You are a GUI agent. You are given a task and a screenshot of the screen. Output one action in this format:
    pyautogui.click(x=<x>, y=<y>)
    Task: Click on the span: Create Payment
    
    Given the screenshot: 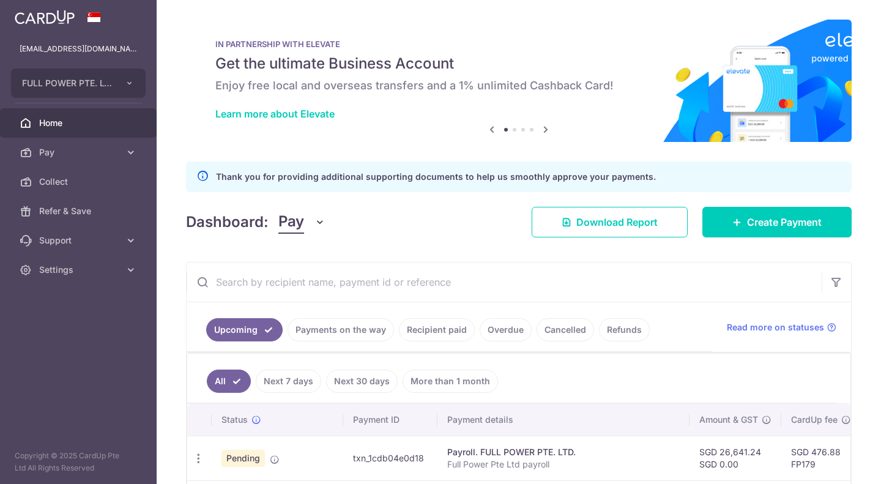 What is the action you would take?
    pyautogui.click(x=785, y=222)
    